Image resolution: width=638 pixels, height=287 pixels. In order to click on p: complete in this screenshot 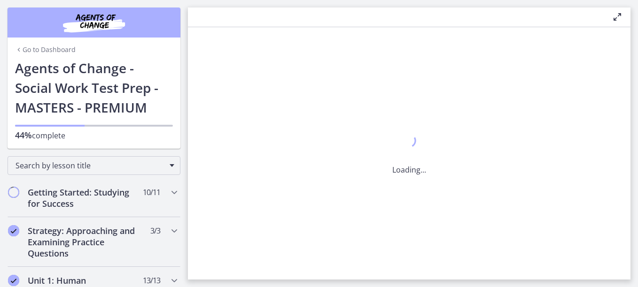, I will do `click(94, 135)`.